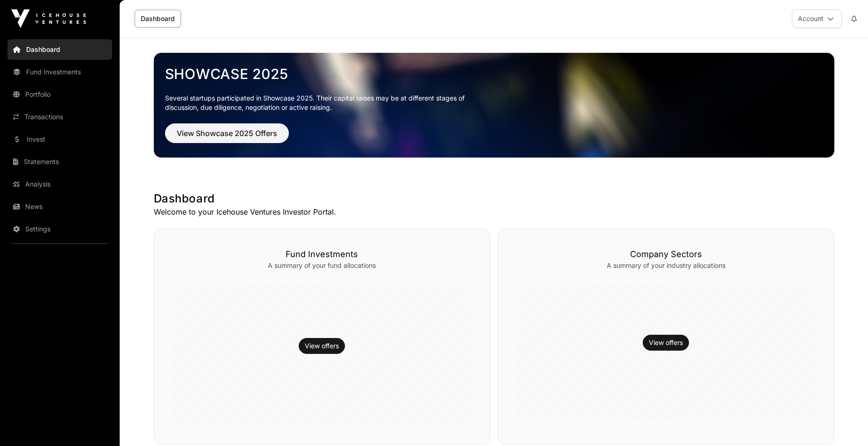 The height and width of the screenshot is (446, 868). Describe the element at coordinates (49, 19) in the screenshot. I see `img: Icehouse Ventures Logo` at that location.